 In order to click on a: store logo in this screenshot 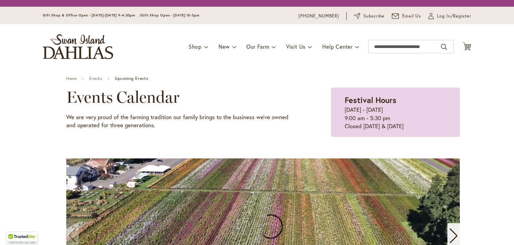, I will do `click(78, 47)`.